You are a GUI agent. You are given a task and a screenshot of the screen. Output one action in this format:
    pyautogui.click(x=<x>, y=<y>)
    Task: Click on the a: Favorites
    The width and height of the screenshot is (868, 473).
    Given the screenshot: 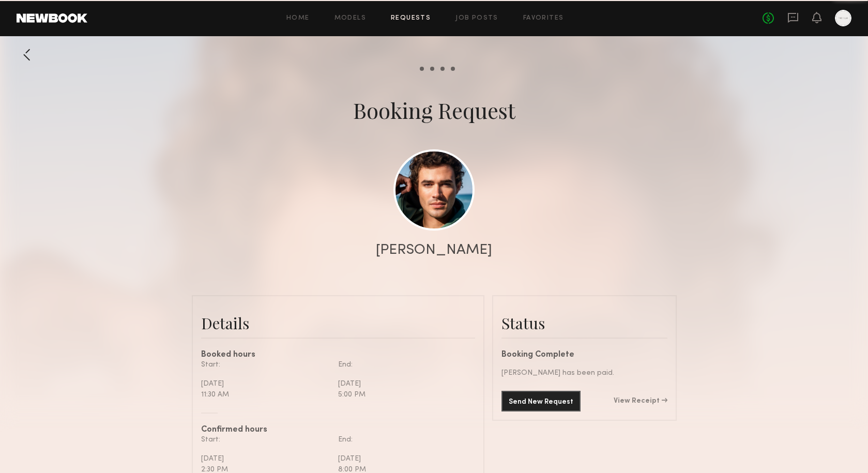 What is the action you would take?
    pyautogui.click(x=543, y=18)
    